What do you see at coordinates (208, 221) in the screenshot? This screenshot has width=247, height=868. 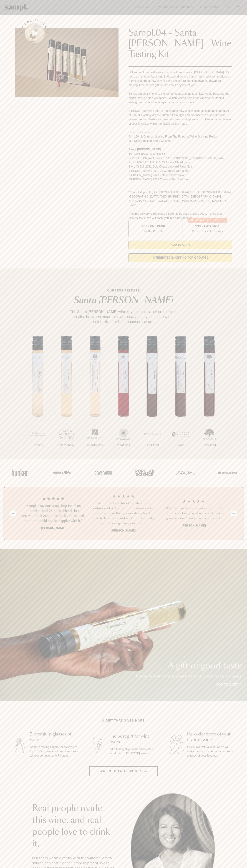 I see `div: Christmas SALE! Save 20%` at bounding box center [208, 221].